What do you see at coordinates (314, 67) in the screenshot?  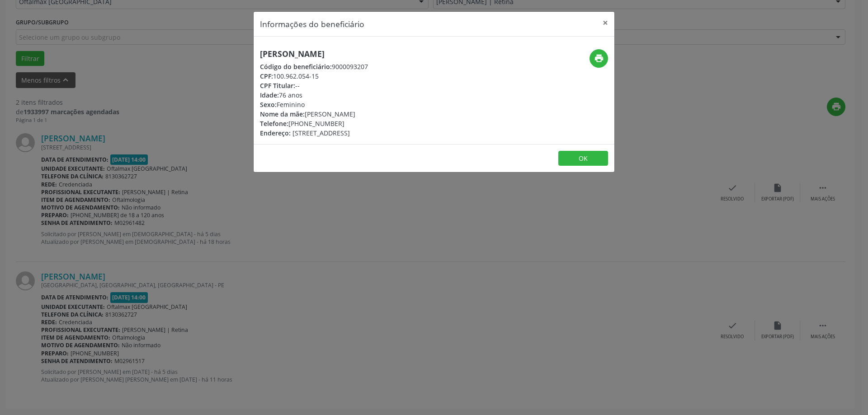 I see `div: 9000093207` at bounding box center [314, 67].